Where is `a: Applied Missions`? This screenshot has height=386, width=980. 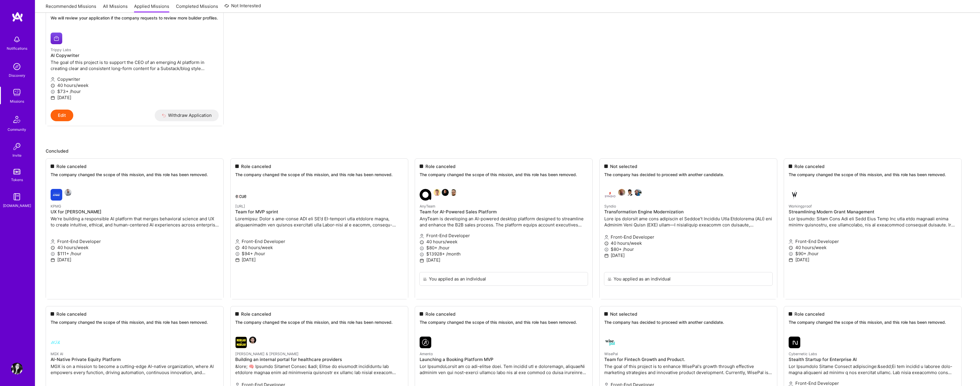 a: Applied Missions is located at coordinates (151, 8).